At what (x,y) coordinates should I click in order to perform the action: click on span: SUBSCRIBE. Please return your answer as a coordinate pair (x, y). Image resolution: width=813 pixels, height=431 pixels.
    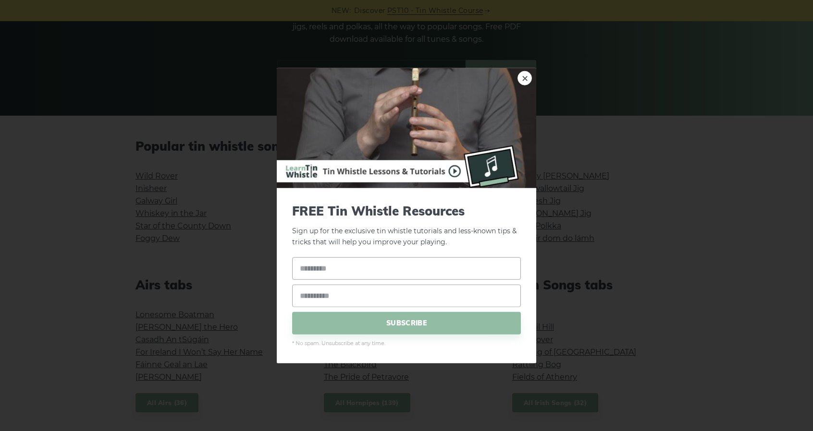
    Looking at the image, I should click on (406, 323).